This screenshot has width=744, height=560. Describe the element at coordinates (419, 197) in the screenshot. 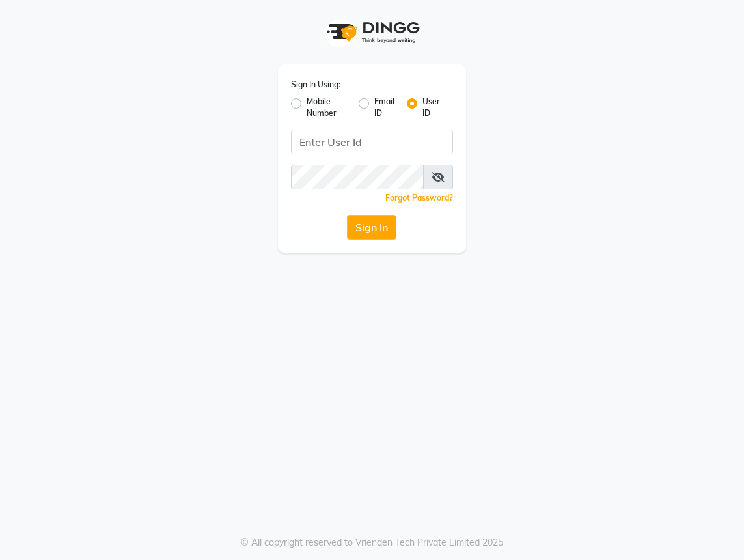

I see `a: Forgot Password?` at that location.